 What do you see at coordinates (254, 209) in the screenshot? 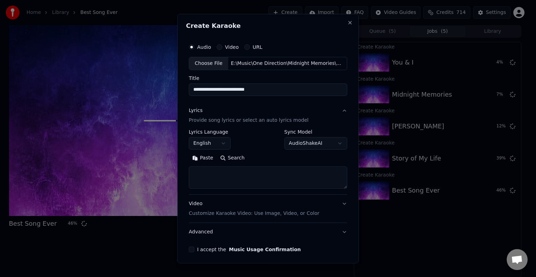
I see `div: Video` at bounding box center [254, 209].